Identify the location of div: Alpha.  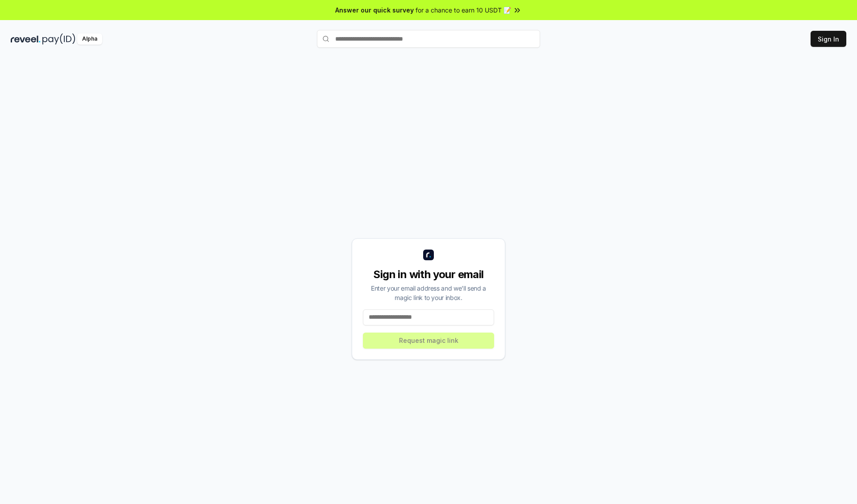
(90, 39).